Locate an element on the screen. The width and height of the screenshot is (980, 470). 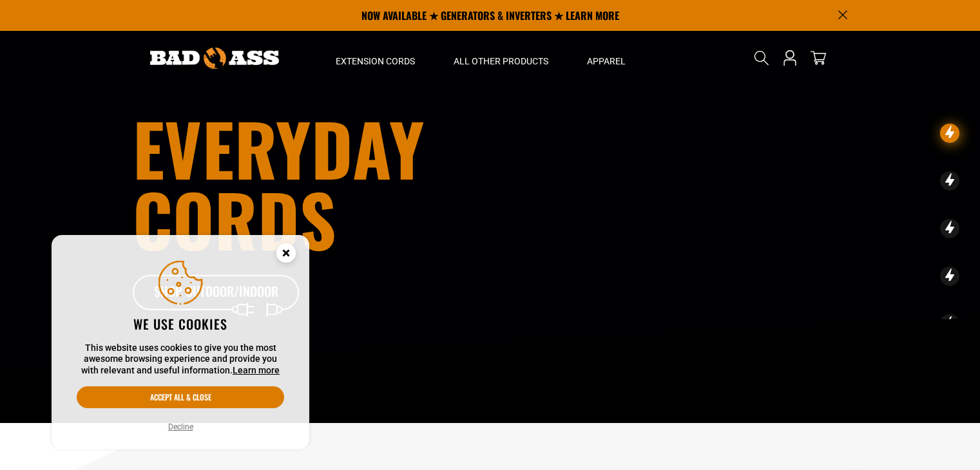
span: All Other Products is located at coordinates (501, 61).